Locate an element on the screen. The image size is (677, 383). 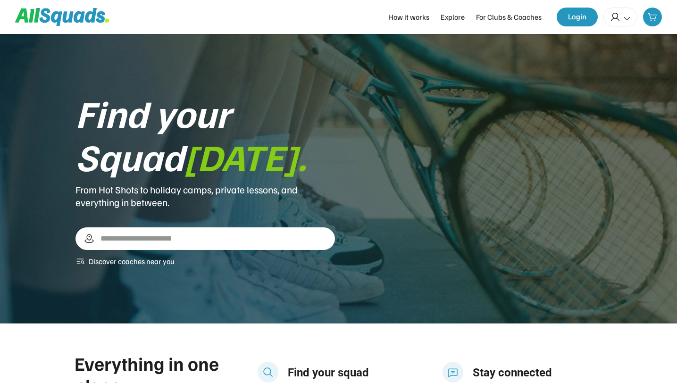
div: Discover coaches near you is located at coordinates (132, 262).